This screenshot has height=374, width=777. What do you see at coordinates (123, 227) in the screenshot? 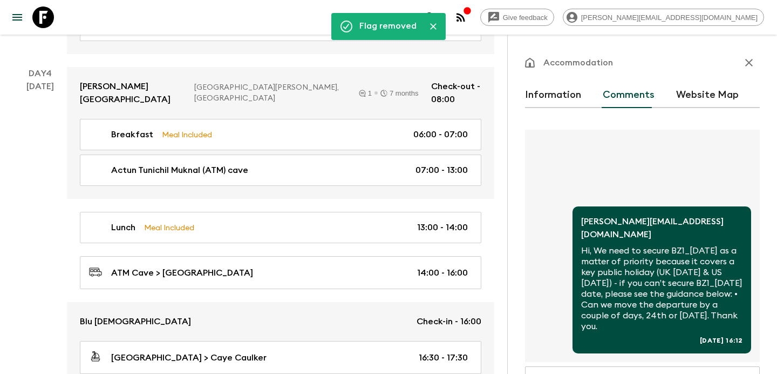
I see `p: Lunch` at bounding box center [123, 227].